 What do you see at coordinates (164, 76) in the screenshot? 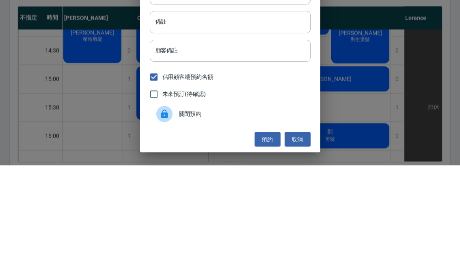
I see `label: 服務時長` at bounding box center [164, 76].